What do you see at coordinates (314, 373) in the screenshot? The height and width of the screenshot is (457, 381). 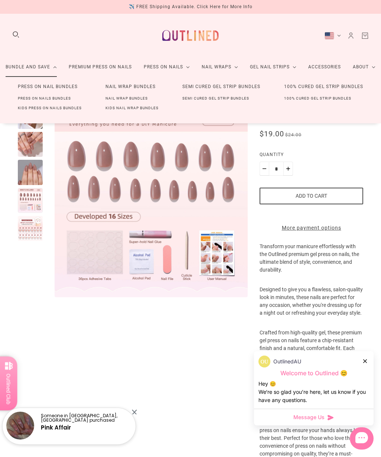 I see `p: Welcome to Outlined 😊` at bounding box center [314, 373].